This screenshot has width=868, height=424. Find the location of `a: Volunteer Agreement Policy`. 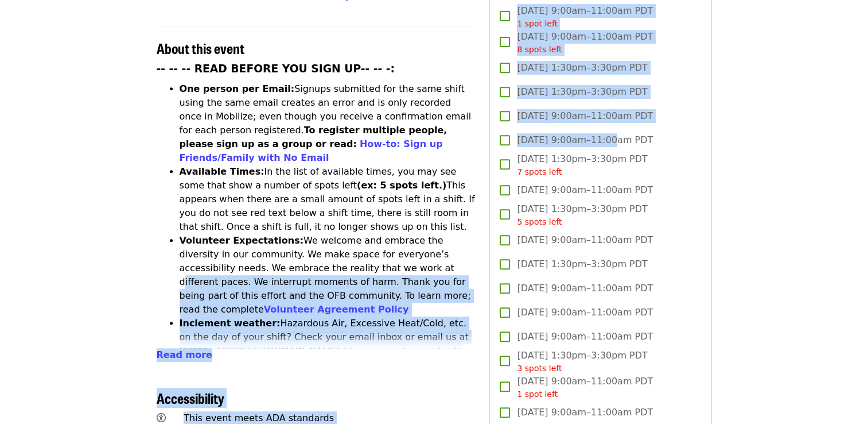

a: Volunteer Agreement Policy is located at coordinates (336, 308).